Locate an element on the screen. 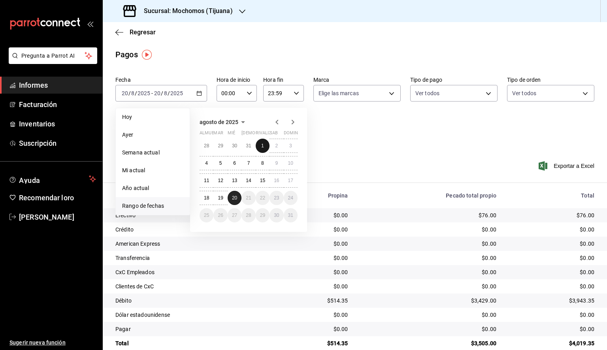  font: Dólar estadounidense is located at coordinates (143, 315).